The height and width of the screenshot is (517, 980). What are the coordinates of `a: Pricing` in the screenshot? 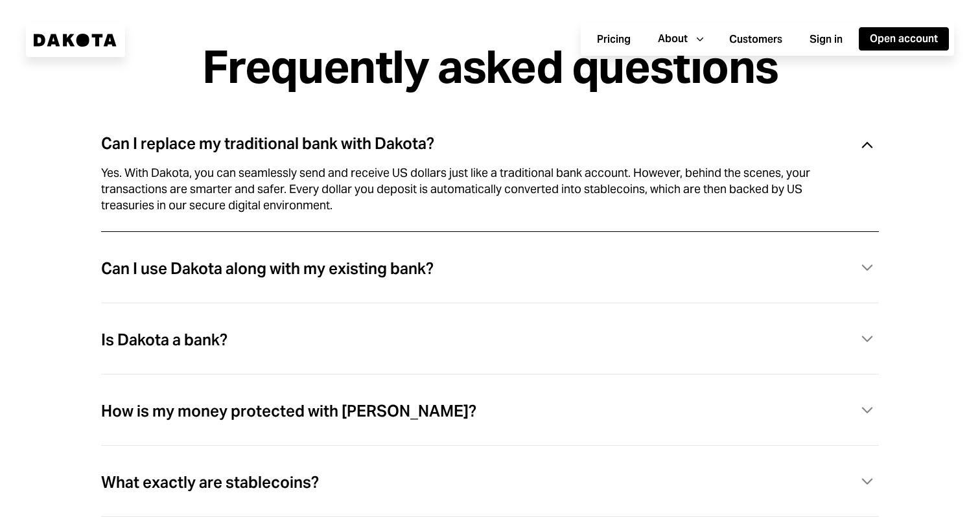 It's located at (614, 38).